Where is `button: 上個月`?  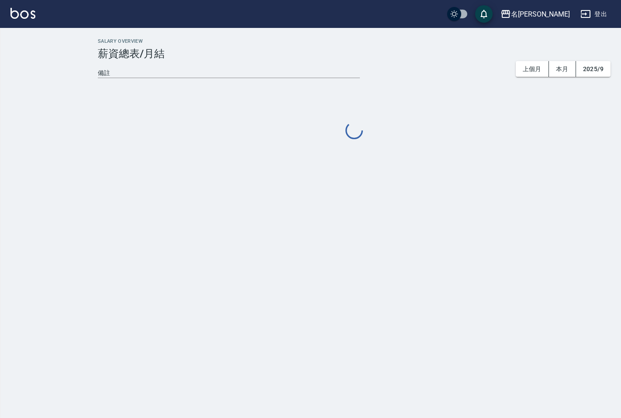
button: 上個月 is located at coordinates (533, 69).